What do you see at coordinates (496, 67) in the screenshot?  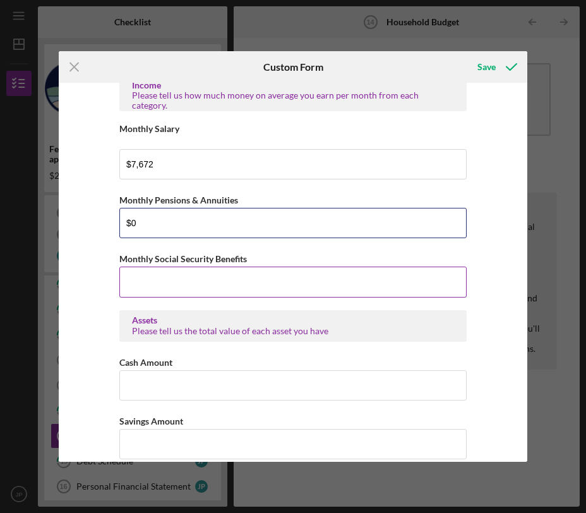 I see `button: Save` at bounding box center [496, 67].